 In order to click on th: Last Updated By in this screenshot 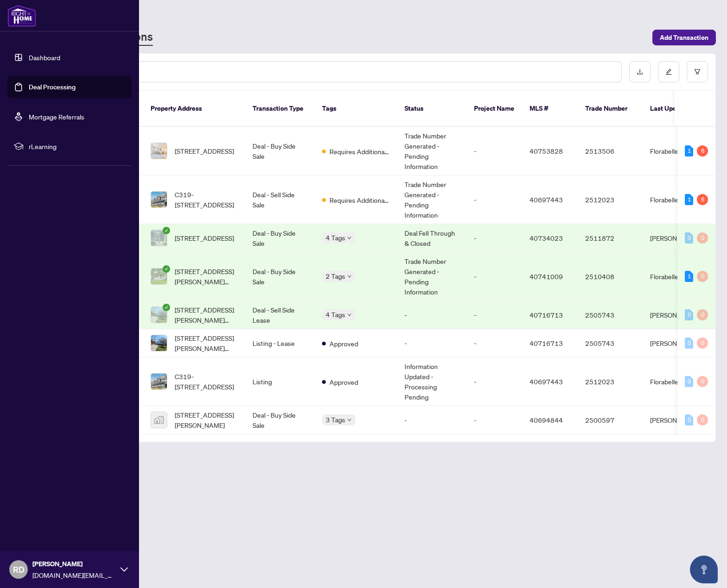, I will do `click(678, 109)`.